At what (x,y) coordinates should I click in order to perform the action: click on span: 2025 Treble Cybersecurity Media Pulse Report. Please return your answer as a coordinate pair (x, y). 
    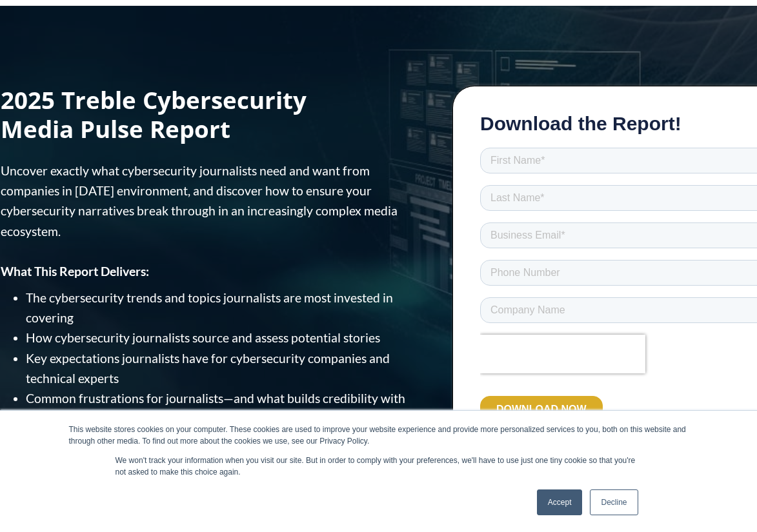
    Looking at the image, I should click on (153, 114).